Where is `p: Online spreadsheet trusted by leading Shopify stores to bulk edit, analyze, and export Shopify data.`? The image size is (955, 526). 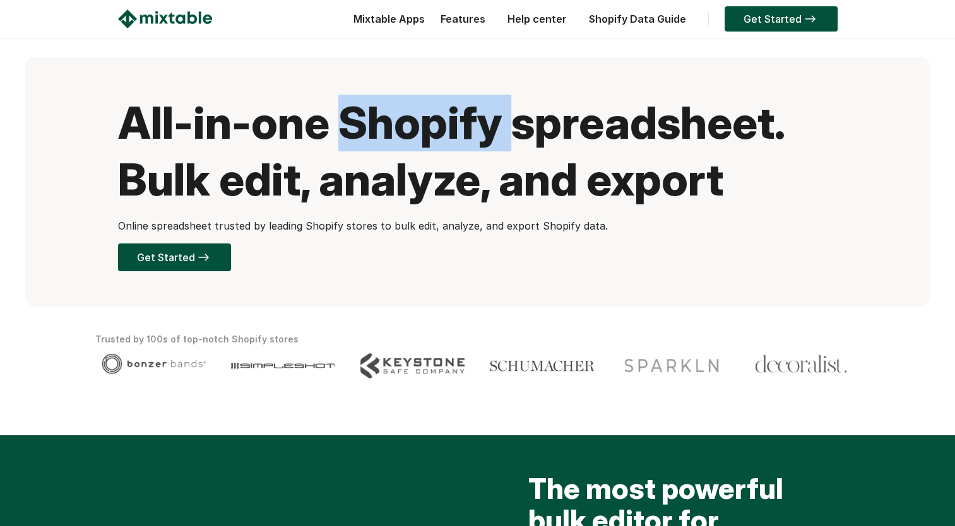
p: Online spreadsheet trusted by leading Shopify stores to bulk edit, analyze, and export Shopify data. is located at coordinates (478, 226).